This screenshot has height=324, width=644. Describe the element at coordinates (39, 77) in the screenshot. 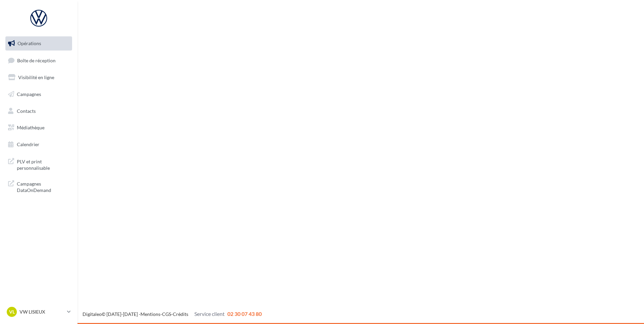

I see `a: Visibilité en ligne` at that location.